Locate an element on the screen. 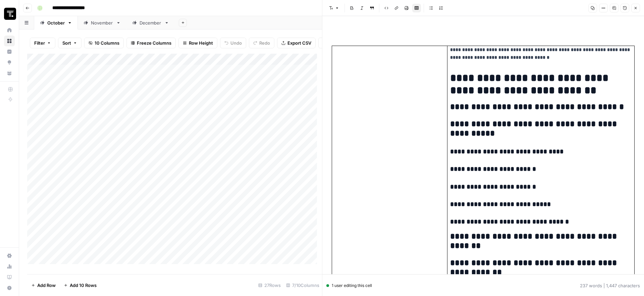 This screenshot has width=644, height=296. a: Usage is located at coordinates (9, 266).